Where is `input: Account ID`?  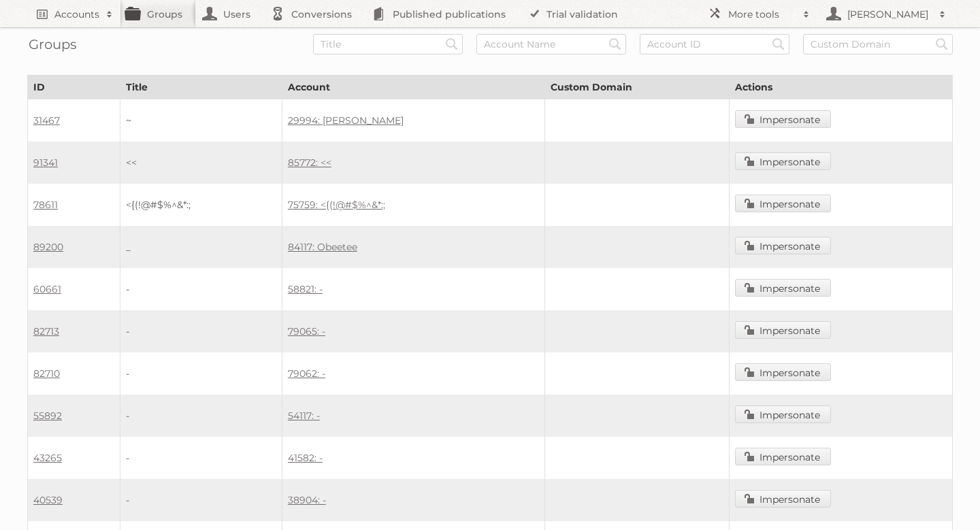 input: Account ID is located at coordinates (714, 44).